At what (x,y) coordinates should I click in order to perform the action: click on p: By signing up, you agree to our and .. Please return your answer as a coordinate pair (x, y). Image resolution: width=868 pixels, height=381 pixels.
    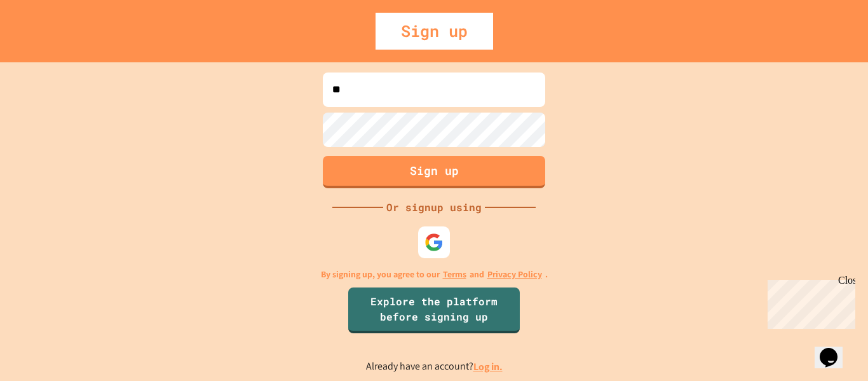
    Looking at the image, I should click on (434, 274).